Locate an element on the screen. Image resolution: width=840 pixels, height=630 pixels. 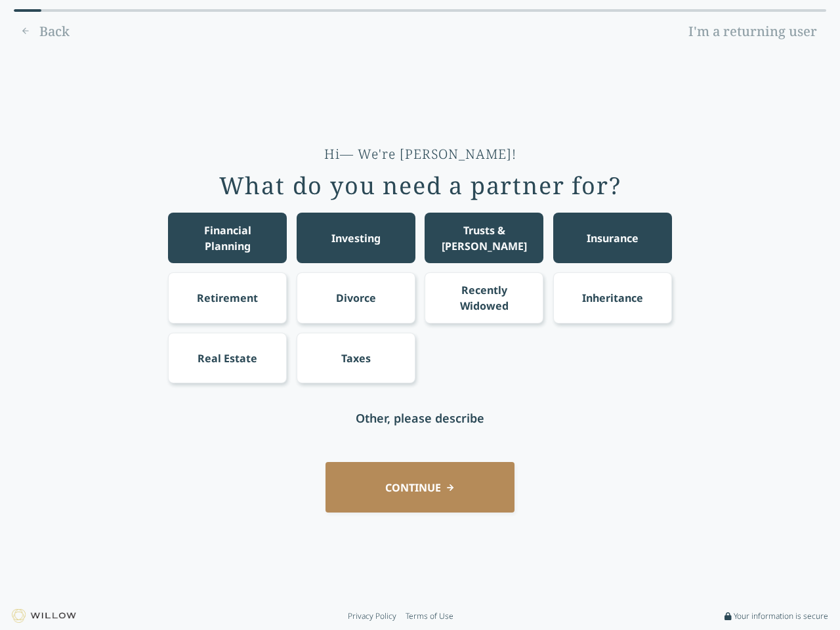
div: Retirement is located at coordinates (227, 298).